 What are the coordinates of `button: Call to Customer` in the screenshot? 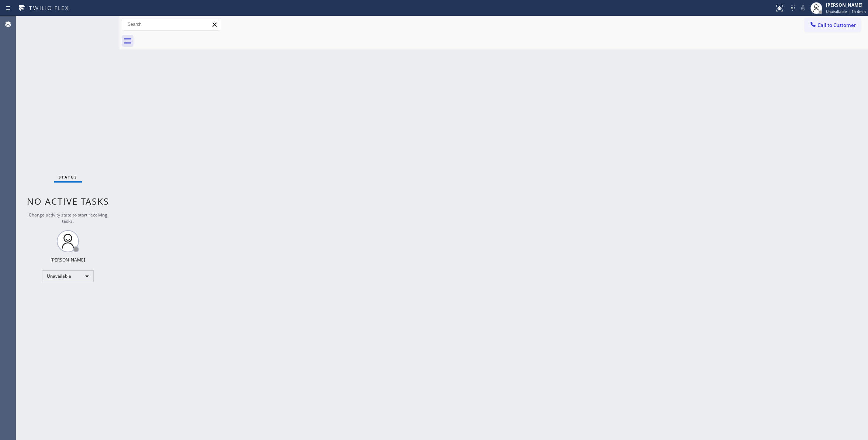 It's located at (833, 25).